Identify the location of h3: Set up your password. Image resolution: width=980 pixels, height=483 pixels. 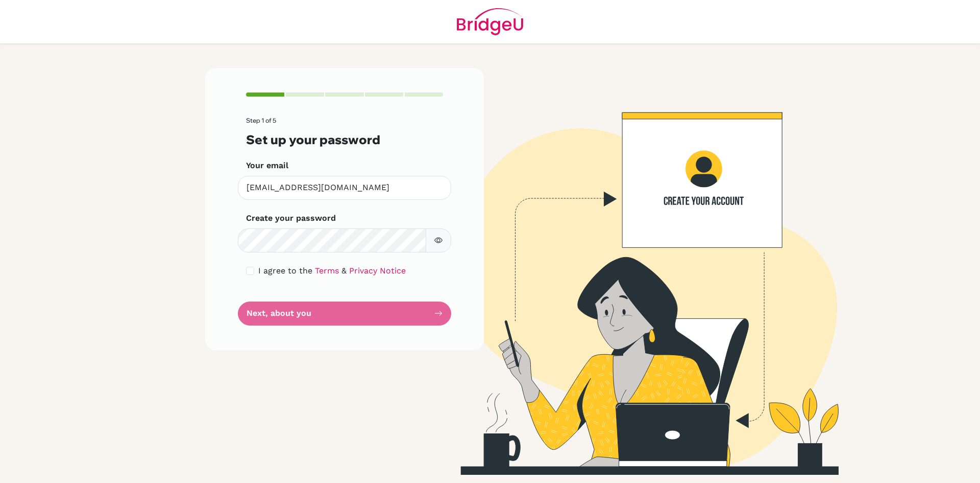
(344, 140).